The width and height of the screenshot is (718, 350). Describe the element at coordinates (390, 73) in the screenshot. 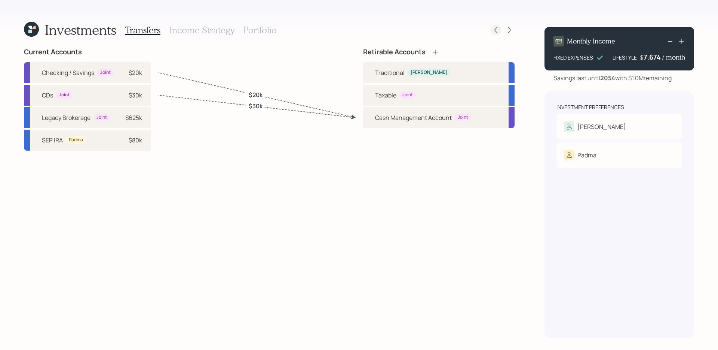

I see `div: Traditional` at that location.